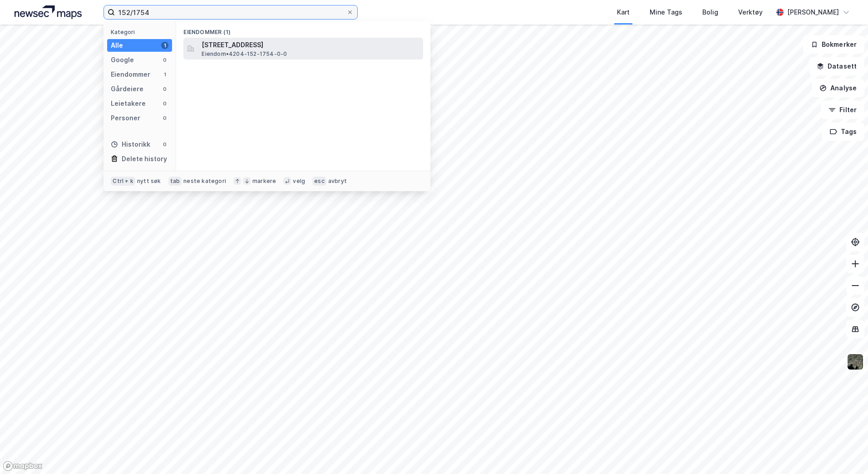  I want to click on span: Eiendom • 4204-152-1754-0-0, so click(244, 54).